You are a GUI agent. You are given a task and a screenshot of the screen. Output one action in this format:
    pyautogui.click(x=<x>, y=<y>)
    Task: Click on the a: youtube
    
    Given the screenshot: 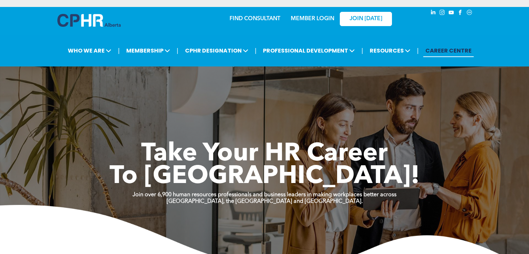 What is the action you would take?
    pyautogui.click(x=451, y=13)
    